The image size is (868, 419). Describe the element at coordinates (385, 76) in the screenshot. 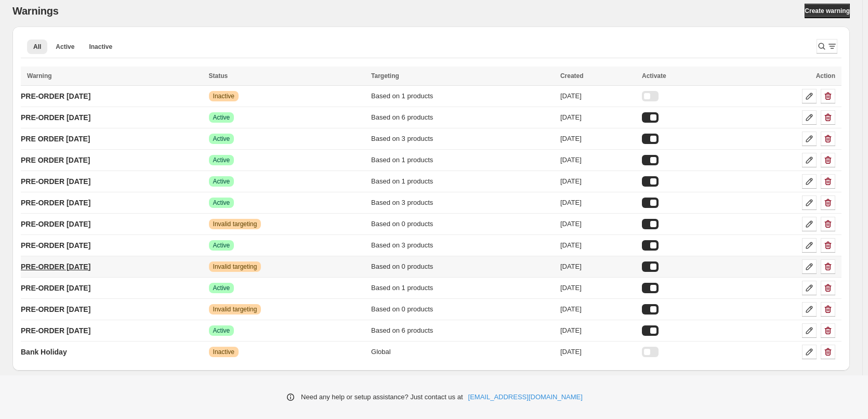

I see `span: Targeting` at that location.